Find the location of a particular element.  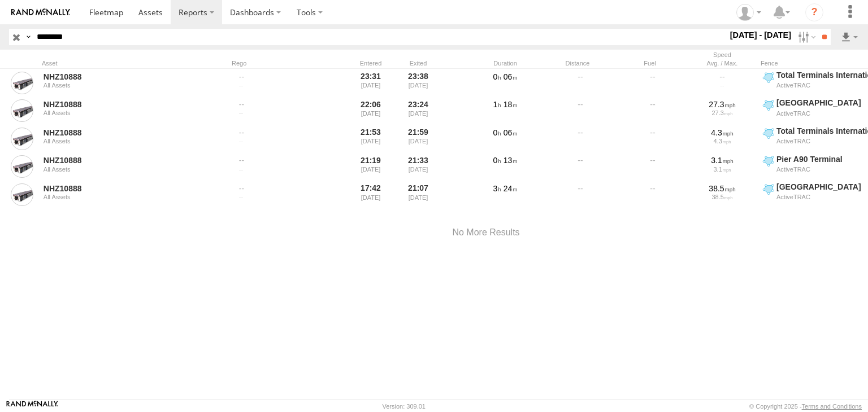

label: Export results as... is located at coordinates (849, 37).